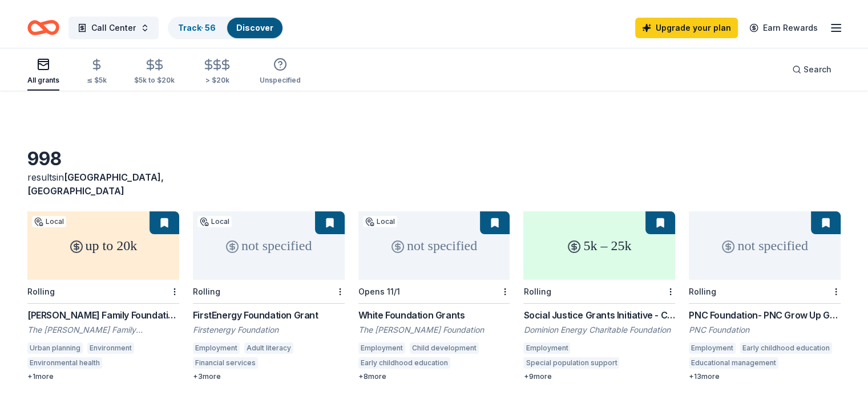  Describe the element at coordinates (225, 363) in the screenshot. I see `div: Financial services` at that location.